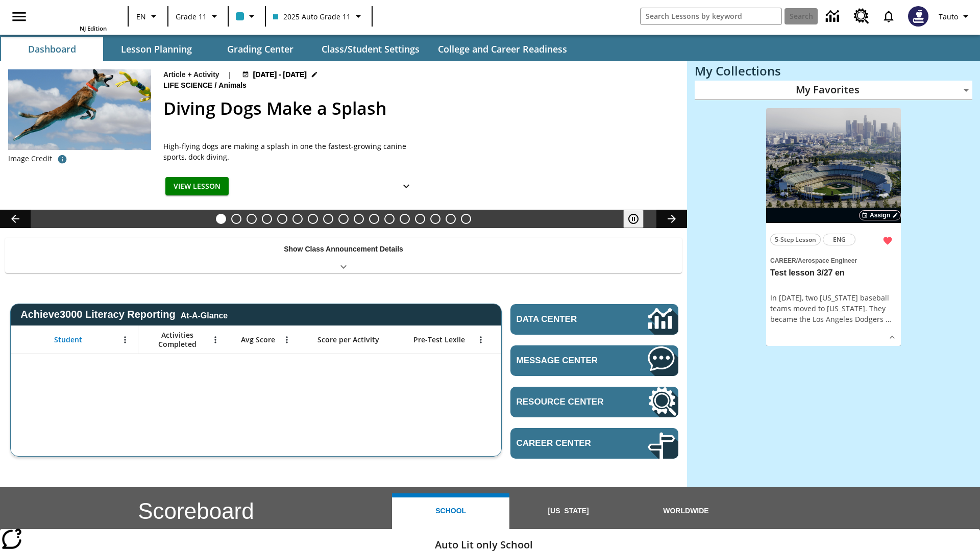 Image resolution: width=980 pixels, height=551 pixels. What do you see at coordinates (833, 272) in the screenshot?
I see `h3: Test lesson 3/27 en` at bounding box center [833, 272].